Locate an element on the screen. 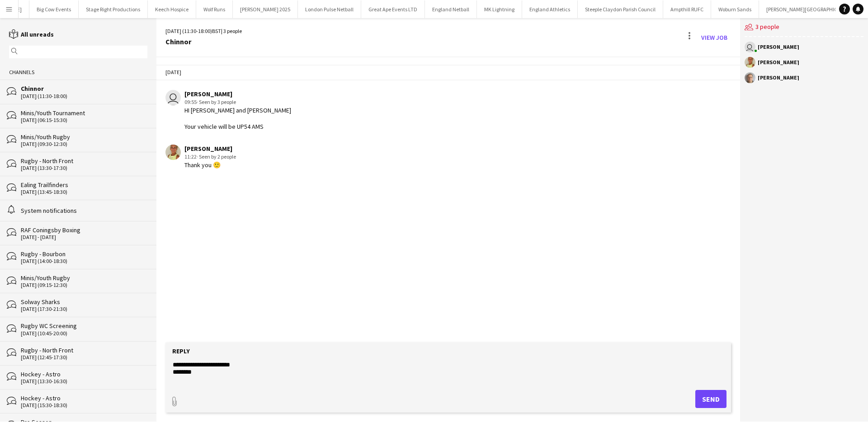  div: 3 people is located at coordinates (804, 28).